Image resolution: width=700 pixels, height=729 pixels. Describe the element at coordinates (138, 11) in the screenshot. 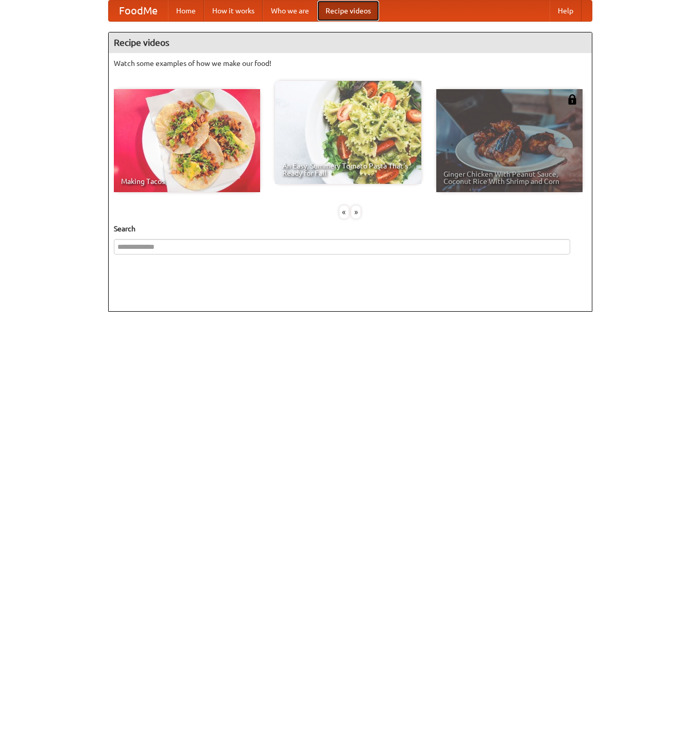

I see `a: FoodMe` at that location.